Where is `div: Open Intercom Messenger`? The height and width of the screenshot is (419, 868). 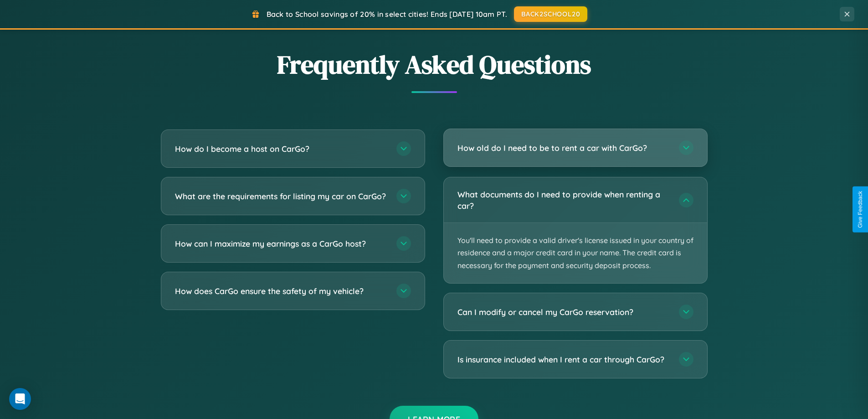
div: Open Intercom Messenger is located at coordinates (20, 398).